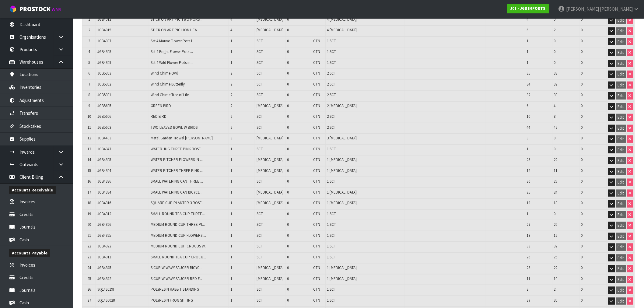  What do you see at coordinates (178, 235) in the screenshot?
I see `span: MEDIUM ROUND CUP FLOWERS ...` at bounding box center [178, 235].